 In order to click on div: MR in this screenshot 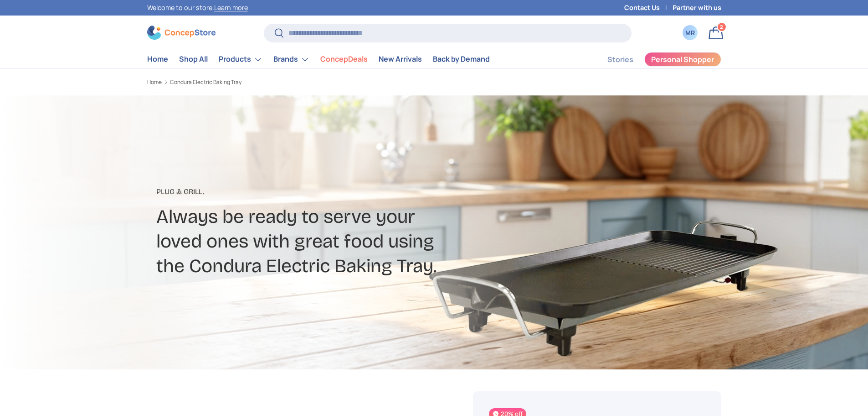, I will do `click(690, 33)`.